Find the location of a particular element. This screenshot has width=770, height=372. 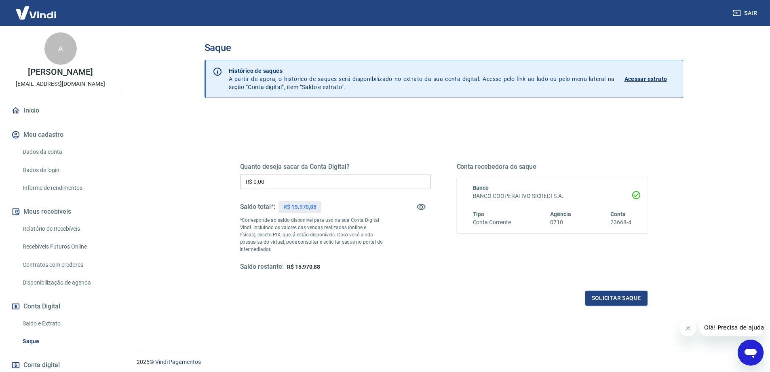

h5: Conta recebedora do saque is located at coordinates (552, 167).